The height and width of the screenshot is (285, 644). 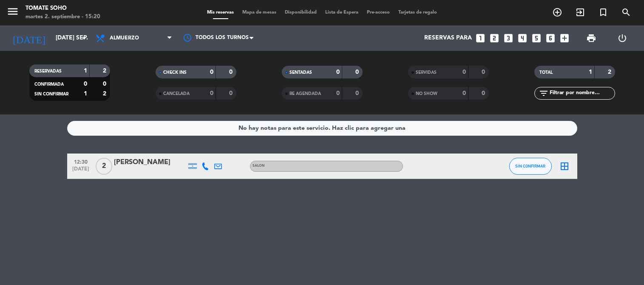 What do you see at coordinates (124, 38) in the screenshot?
I see `span: Almuerzo` at bounding box center [124, 38].